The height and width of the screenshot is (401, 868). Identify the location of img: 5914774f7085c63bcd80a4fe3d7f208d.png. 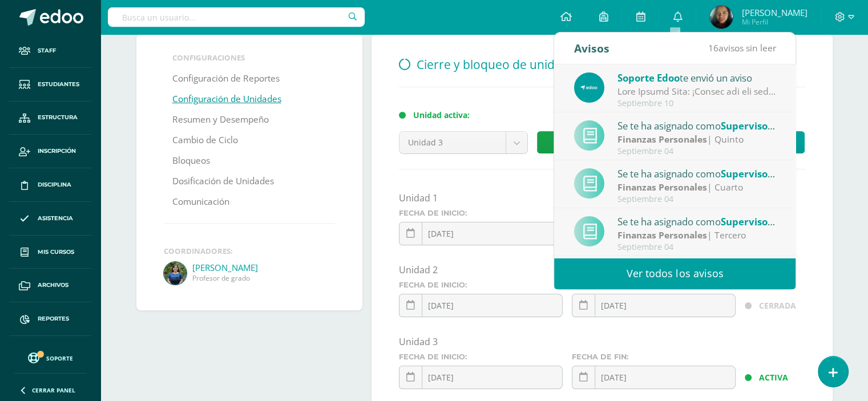
(176, 273).